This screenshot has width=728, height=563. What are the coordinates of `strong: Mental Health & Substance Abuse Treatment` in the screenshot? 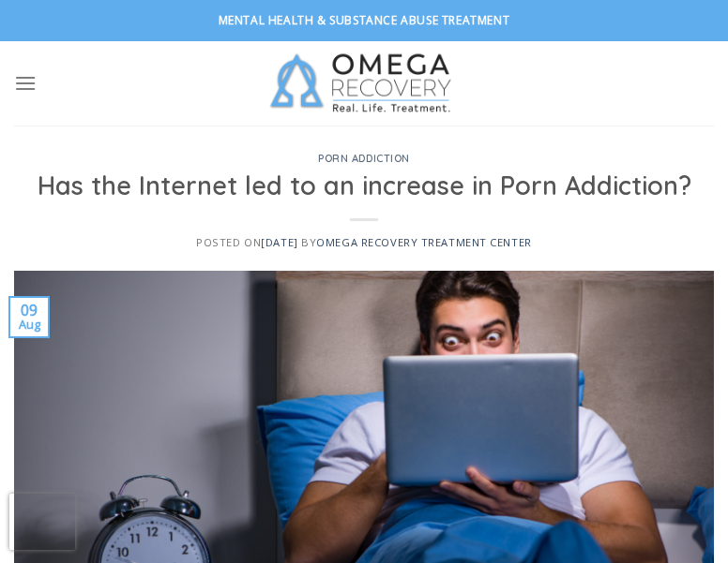 It's located at (364, 20).